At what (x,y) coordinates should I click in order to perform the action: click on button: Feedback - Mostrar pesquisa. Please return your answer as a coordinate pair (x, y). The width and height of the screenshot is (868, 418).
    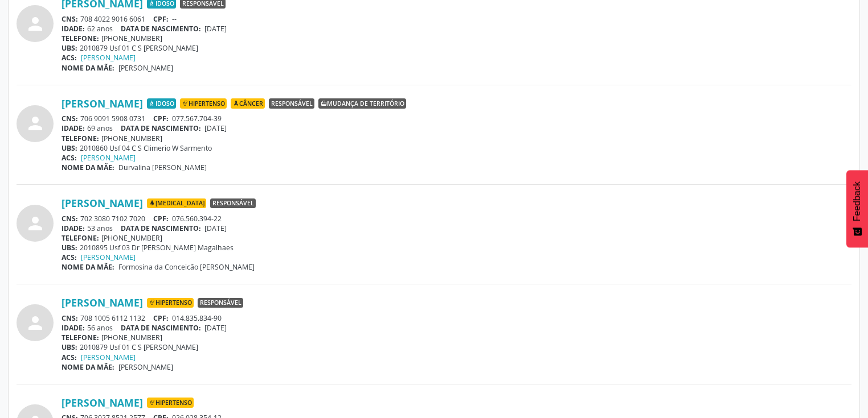
    Looking at the image, I should click on (857, 209).